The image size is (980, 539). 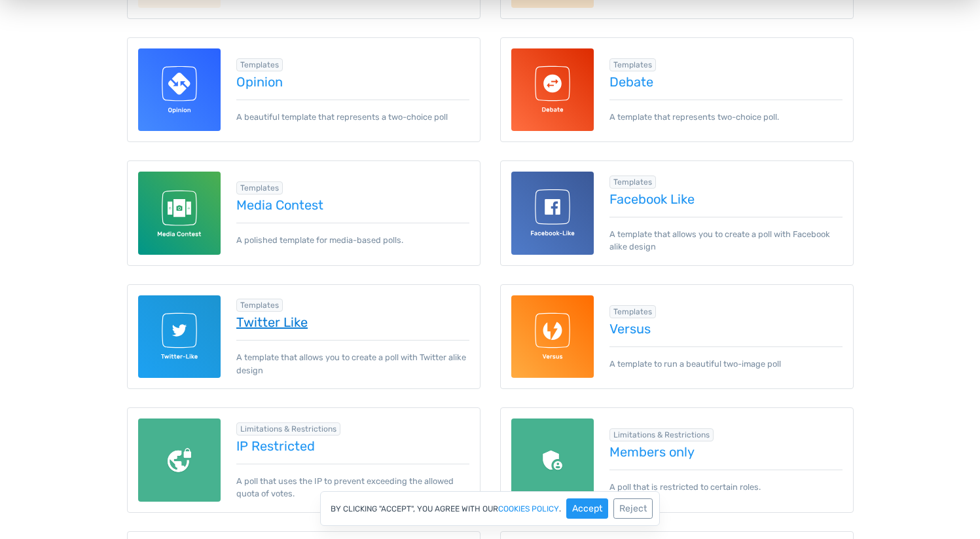 What do you see at coordinates (179, 213) in the screenshot?
I see `img: media-contest-template-for-totalpoll.svg` at bounding box center [179, 213].